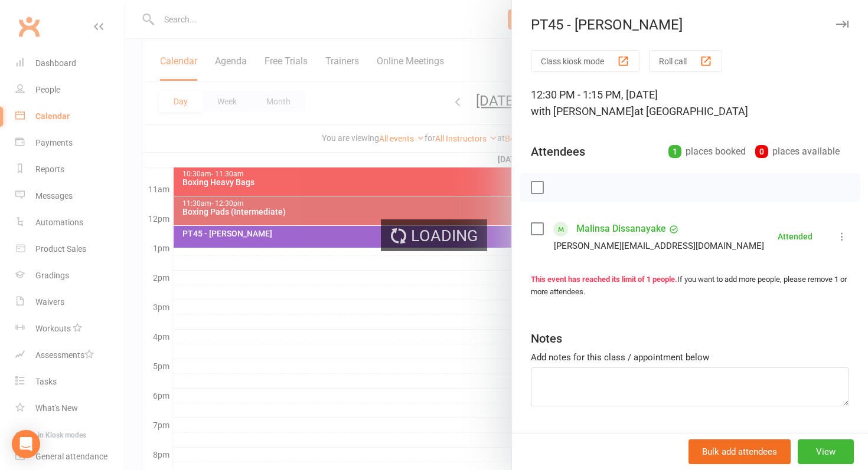  Describe the element at coordinates (706, 151) in the screenshot. I see `div: places booked` at that location.